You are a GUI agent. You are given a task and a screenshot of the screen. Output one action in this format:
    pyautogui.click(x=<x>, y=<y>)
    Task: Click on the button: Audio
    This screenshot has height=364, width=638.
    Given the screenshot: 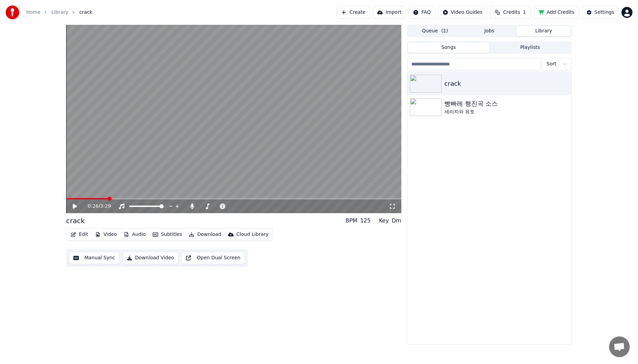 What is the action you would take?
    pyautogui.click(x=135, y=234)
    